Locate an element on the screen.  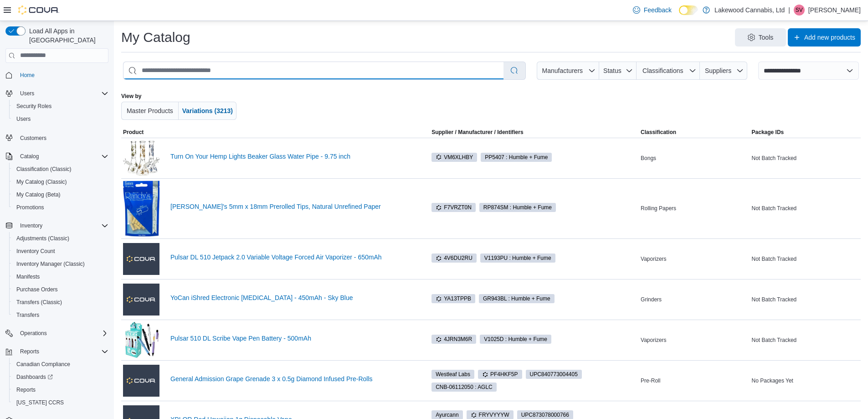
span: Purchase Orders is located at coordinates (37, 290).